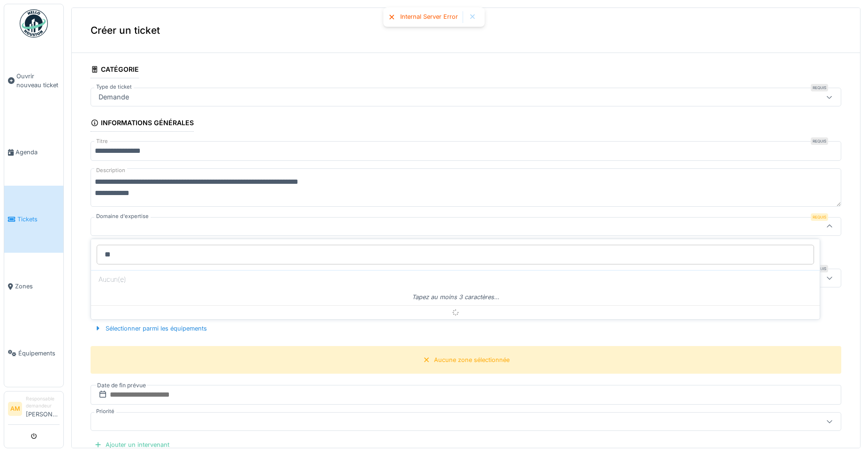 Image resolution: width=868 pixels, height=452 pixels. Describe the element at coordinates (142, 124) in the screenshot. I see `div: Informations générales` at that location.